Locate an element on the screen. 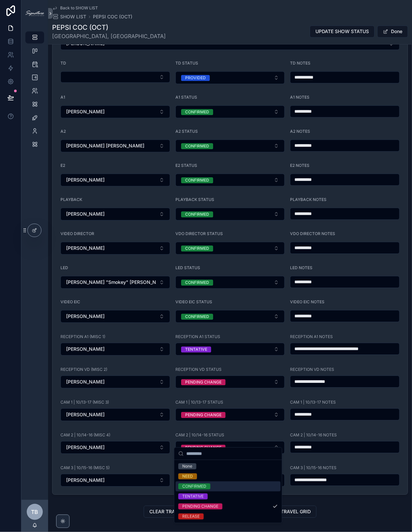 Image resolution: width=412 pixels, height=532 pixels. img: App logo is located at coordinates (35, 13).